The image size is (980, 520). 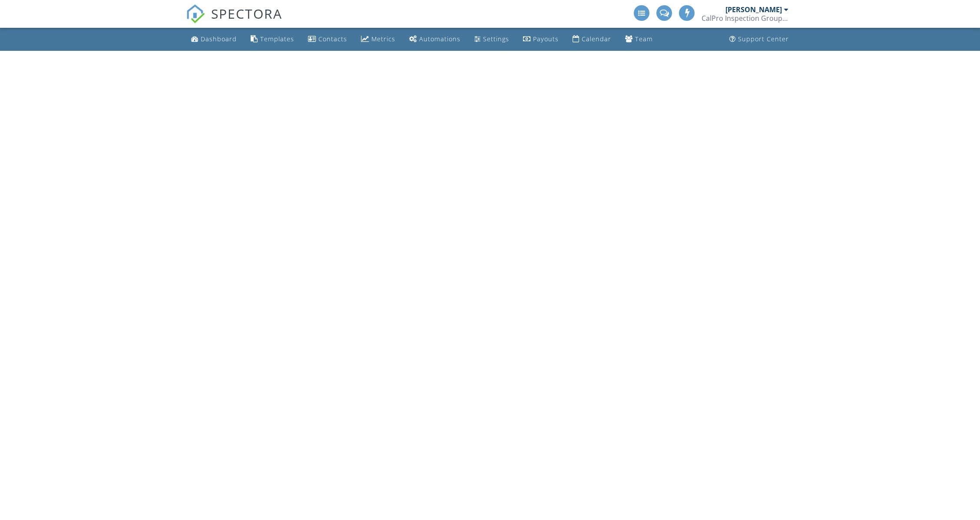 I want to click on div: Support Center, so click(x=763, y=39).